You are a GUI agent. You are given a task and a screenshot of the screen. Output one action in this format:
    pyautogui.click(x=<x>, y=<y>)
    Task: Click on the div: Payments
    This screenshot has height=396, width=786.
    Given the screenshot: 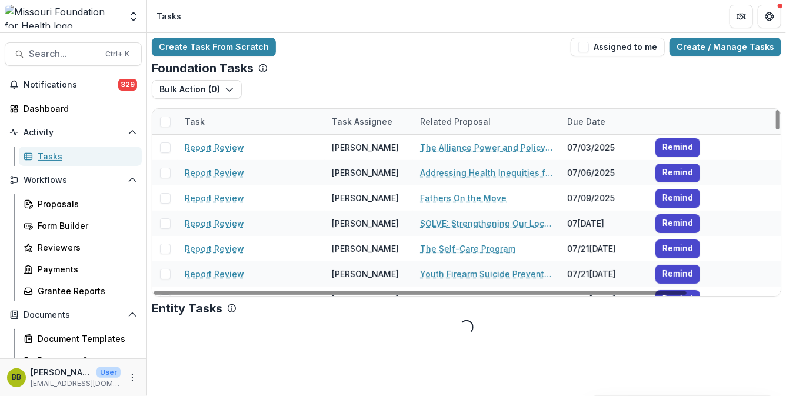 What is the action you would take?
    pyautogui.click(x=85, y=269)
    